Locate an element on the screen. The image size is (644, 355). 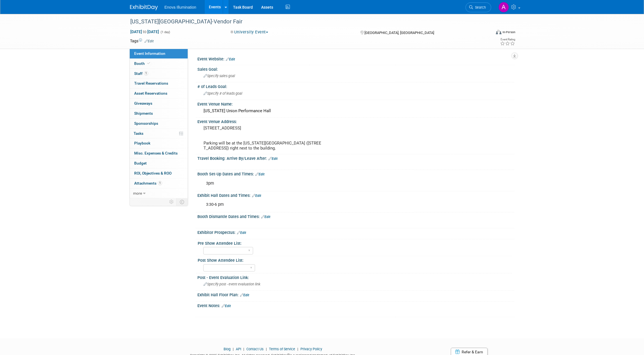
img: ExhibitDay is located at coordinates (144, 8).